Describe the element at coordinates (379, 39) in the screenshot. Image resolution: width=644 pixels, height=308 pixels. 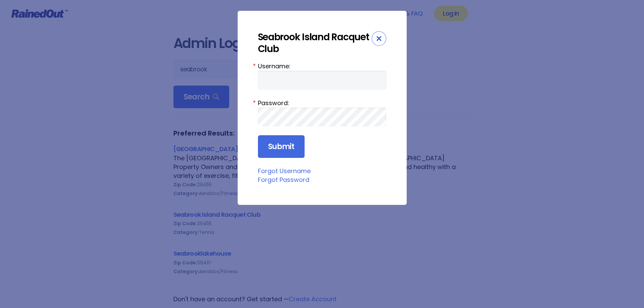
I see `div: Close` at that location.